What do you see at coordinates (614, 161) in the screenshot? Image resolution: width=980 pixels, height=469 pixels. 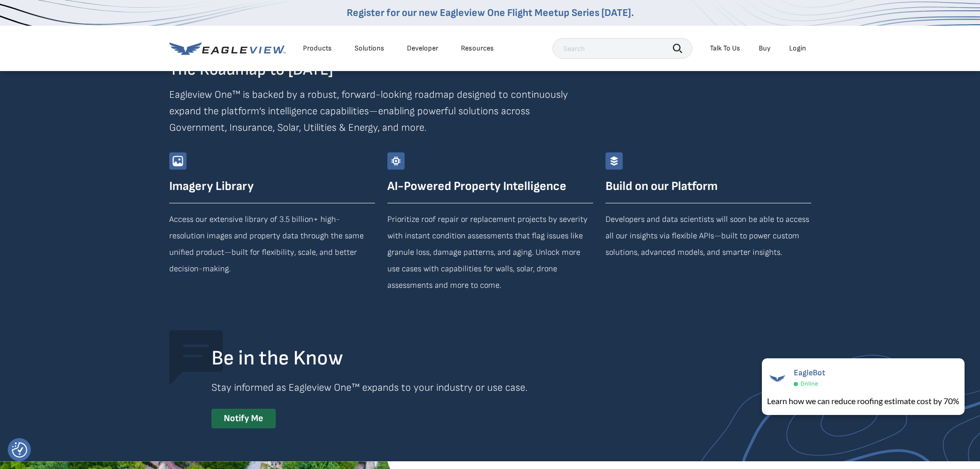 I see `img: Group-9744-4.svg` at bounding box center [614, 161].